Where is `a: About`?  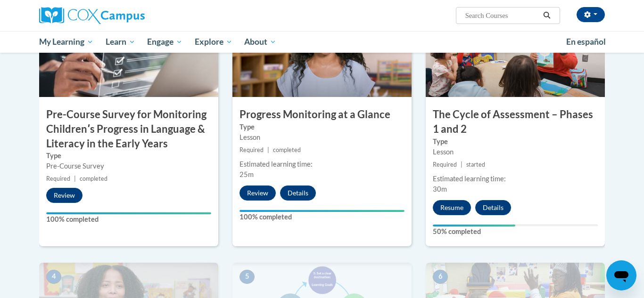 a: About is located at coordinates (261, 42).